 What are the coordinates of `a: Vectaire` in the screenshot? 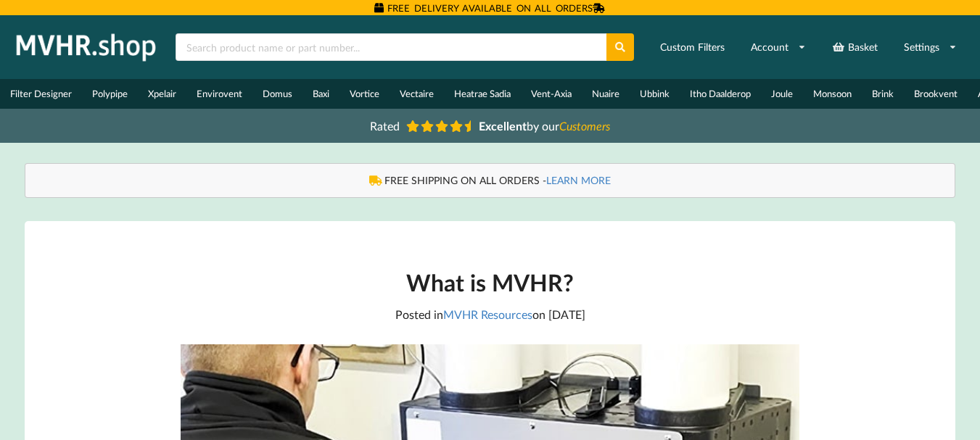 It's located at (417, 94).